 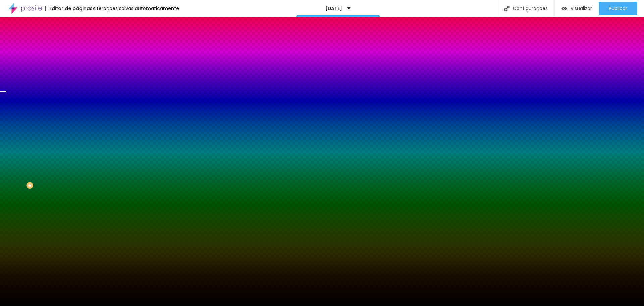 I want to click on img: Icone, so click(x=507, y=9).